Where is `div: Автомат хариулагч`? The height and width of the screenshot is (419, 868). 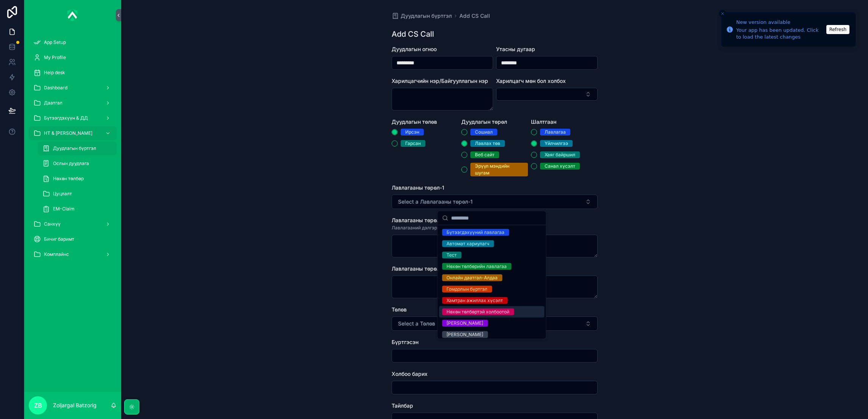 div: Автомат хариулагч is located at coordinates (468, 244).